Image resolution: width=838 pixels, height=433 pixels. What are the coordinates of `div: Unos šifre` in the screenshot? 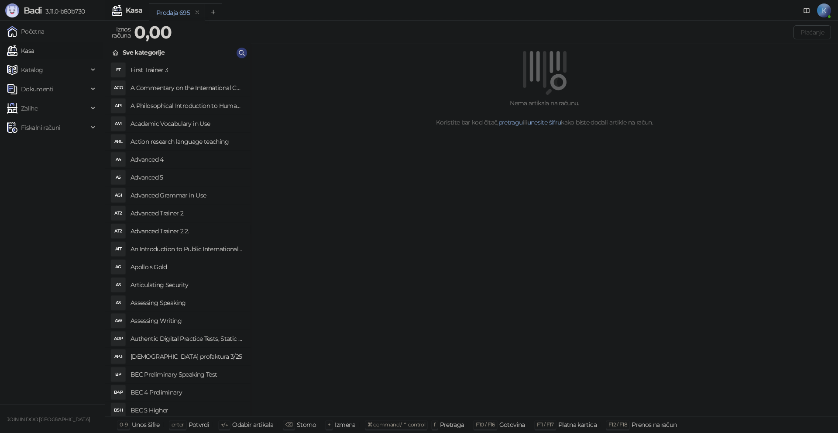 It's located at (146, 424).